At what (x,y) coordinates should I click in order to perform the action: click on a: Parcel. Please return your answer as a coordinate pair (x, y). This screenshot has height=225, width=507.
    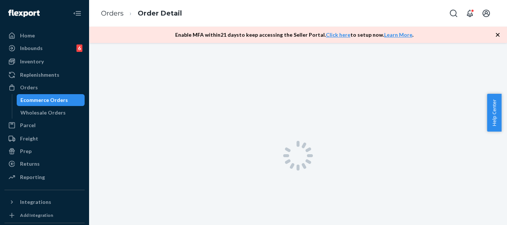
    Looking at the image, I should click on (45, 125).